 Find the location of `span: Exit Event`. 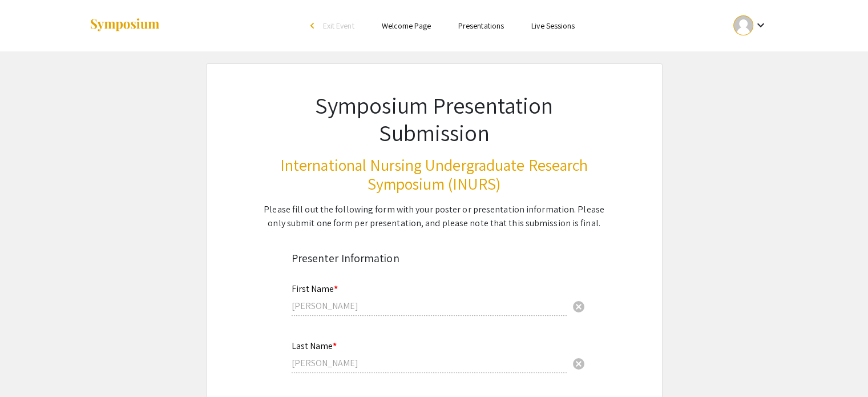

span: Exit Event is located at coordinates (338, 26).